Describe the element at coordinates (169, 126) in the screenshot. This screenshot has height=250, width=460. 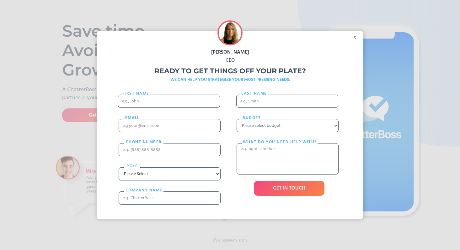
I see `input: e.g your@email.com` at that location.